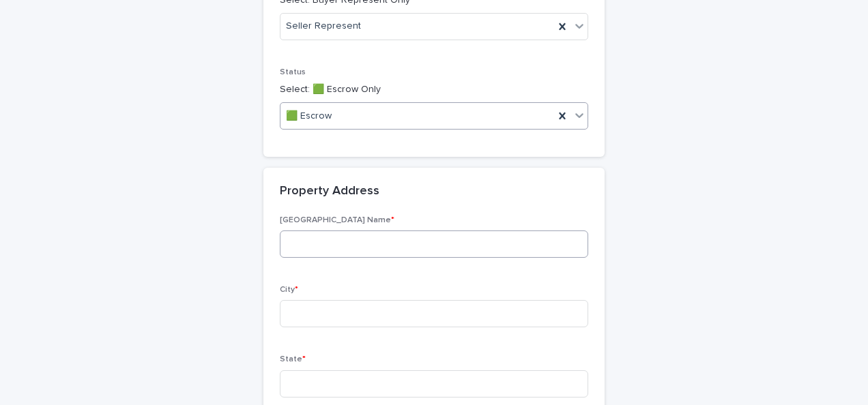  I want to click on span: Status, so click(293, 72).